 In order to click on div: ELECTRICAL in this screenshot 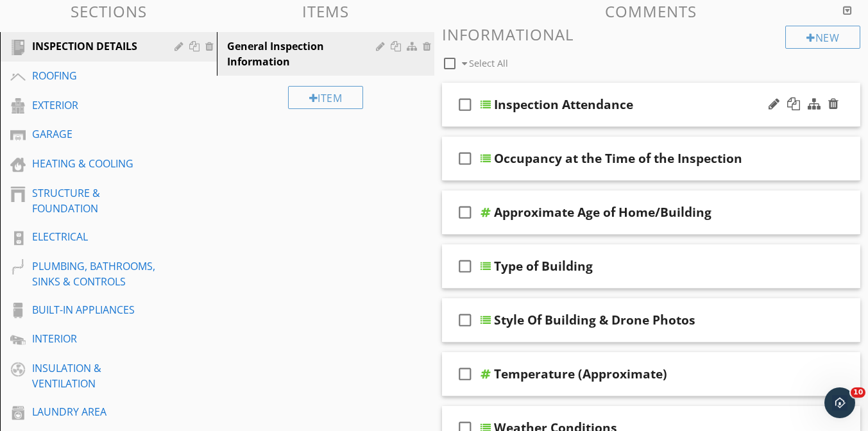, I will do `click(94, 237)`.